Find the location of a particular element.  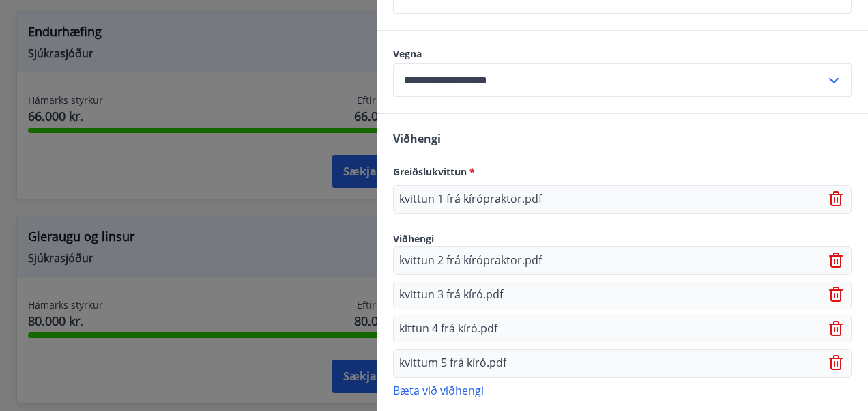

p: kvittum 5 frá kíró.pdf is located at coordinates (453, 363).